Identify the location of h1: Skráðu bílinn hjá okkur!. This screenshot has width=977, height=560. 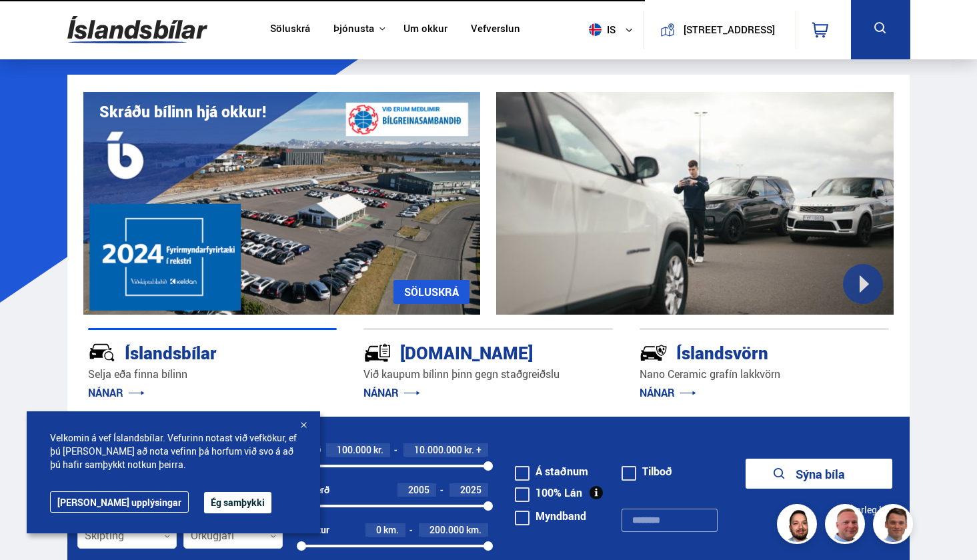
(182, 111).